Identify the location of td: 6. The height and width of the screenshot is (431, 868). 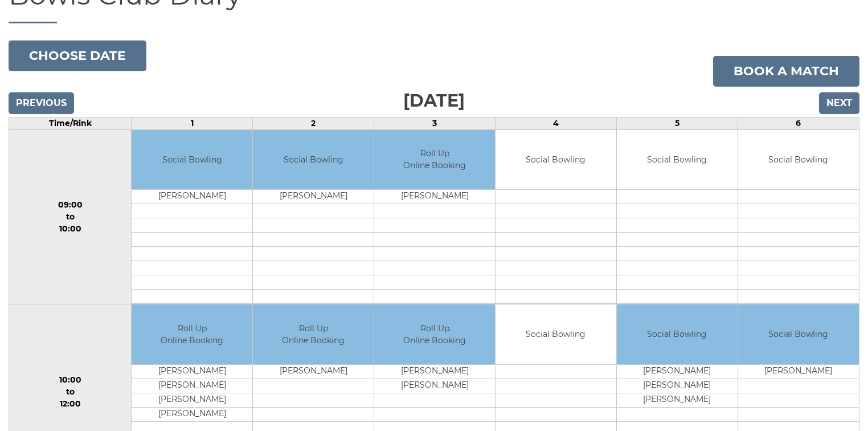
(798, 123).